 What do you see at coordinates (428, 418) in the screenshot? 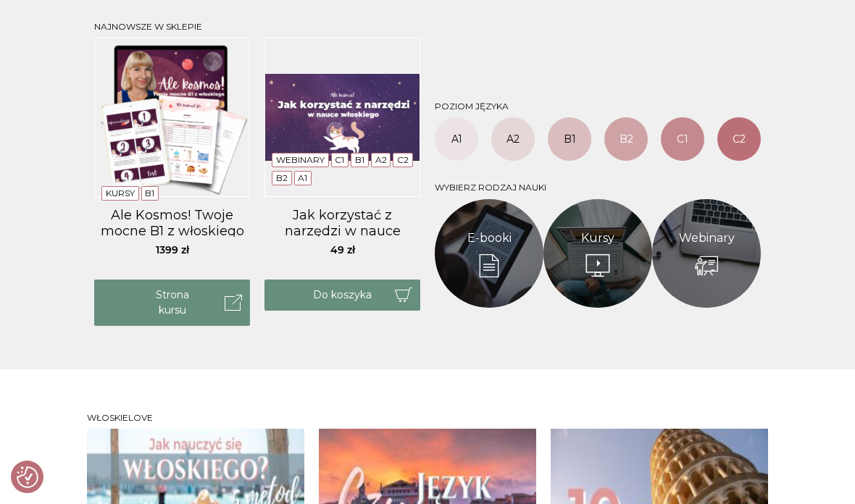
I see `h3: Włoskielove` at bounding box center [428, 418].